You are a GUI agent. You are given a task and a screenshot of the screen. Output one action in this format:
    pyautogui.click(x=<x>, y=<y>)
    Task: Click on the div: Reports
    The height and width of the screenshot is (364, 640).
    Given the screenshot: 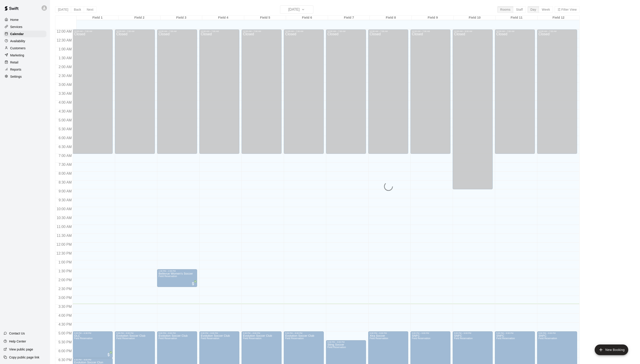 What is the action you would take?
    pyautogui.click(x=25, y=70)
    